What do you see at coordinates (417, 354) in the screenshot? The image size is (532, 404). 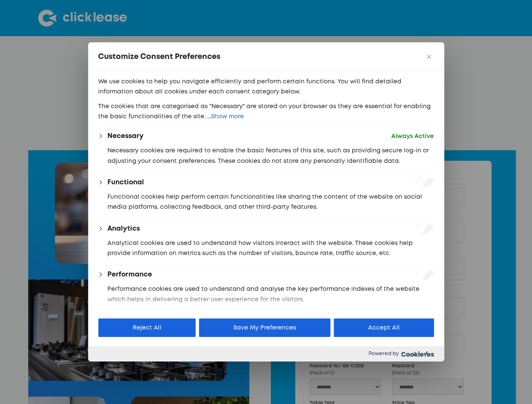 I see `img: Cookieyes logo` at bounding box center [417, 354].